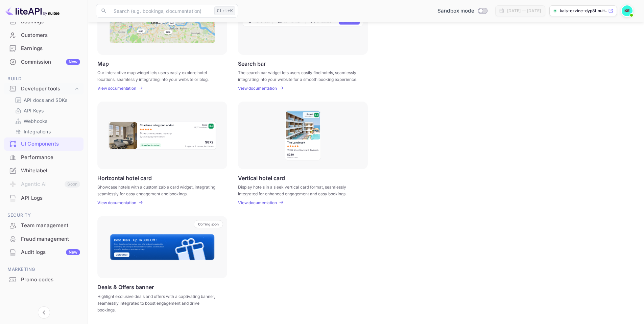 The width and height of the screenshot is (644, 324). What do you see at coordinates (44, 312) in the screenshot?
I see `button: Collapse navigation` at bounding box center [44, 312].